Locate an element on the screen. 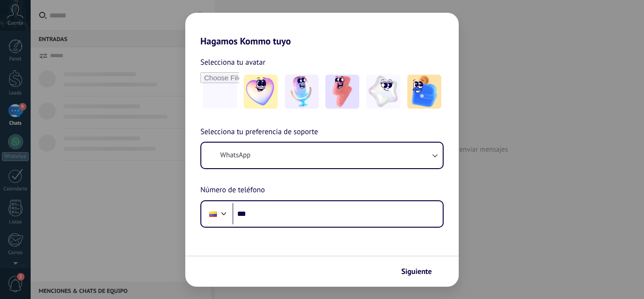  img: -2.jpeg is located at coordinates (301, 92).